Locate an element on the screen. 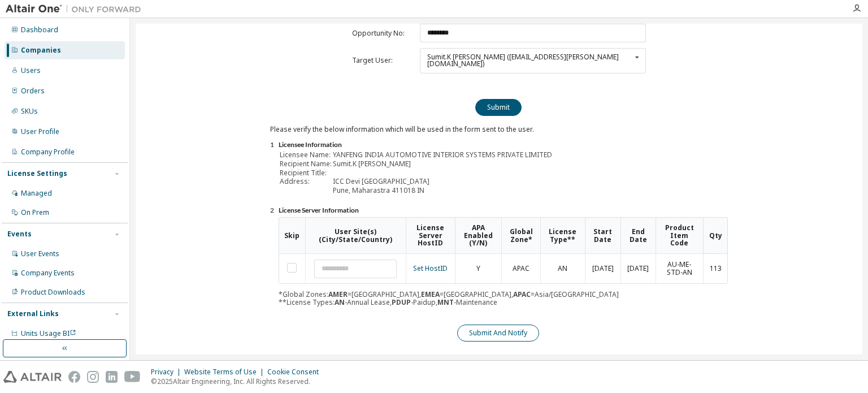 This screenshot has width=868, height=393. div: SKUs is located at coordinates (29, 111).